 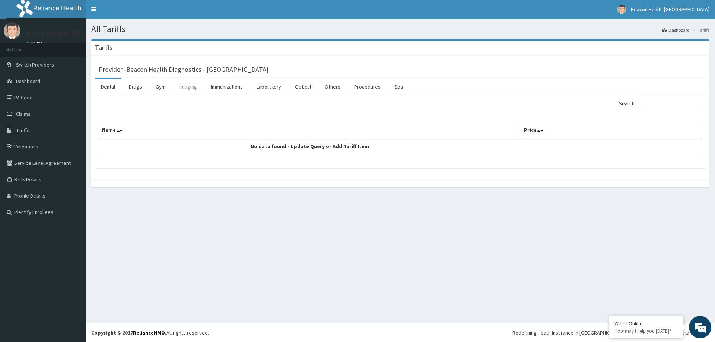 I want to click on th: Price, so click(x=612, y=131).